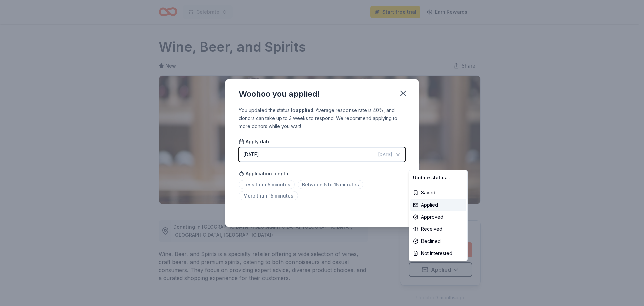 The image size is (644, 306). What do you see at coordinates (438, 253) in the screenshot?
I see `div: Not interested` at bounding box center [438, 253].